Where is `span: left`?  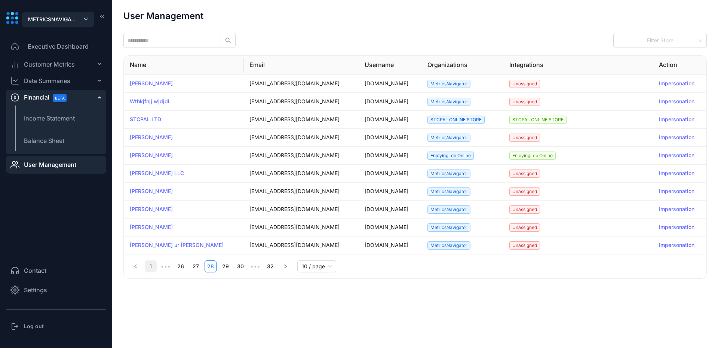 span: left is located at coordinates (136, 266).